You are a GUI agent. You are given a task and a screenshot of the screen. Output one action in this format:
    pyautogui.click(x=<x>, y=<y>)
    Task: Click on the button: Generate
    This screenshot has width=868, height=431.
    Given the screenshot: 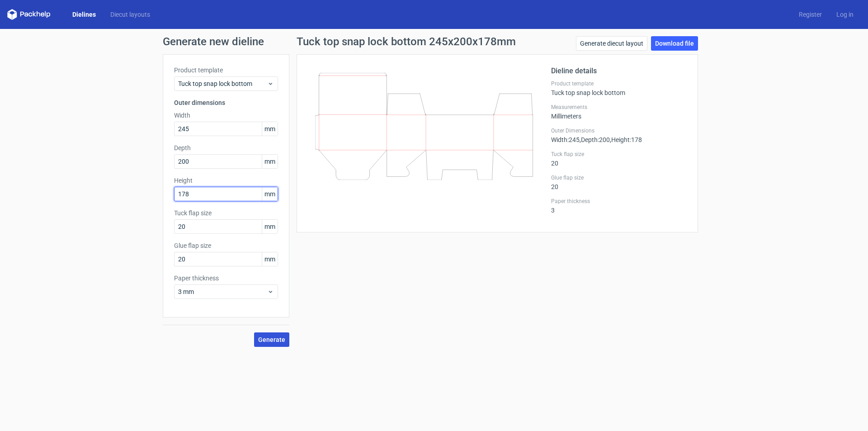 What is the action you would take?
    pyautogui.click(x=272, y=340)
    